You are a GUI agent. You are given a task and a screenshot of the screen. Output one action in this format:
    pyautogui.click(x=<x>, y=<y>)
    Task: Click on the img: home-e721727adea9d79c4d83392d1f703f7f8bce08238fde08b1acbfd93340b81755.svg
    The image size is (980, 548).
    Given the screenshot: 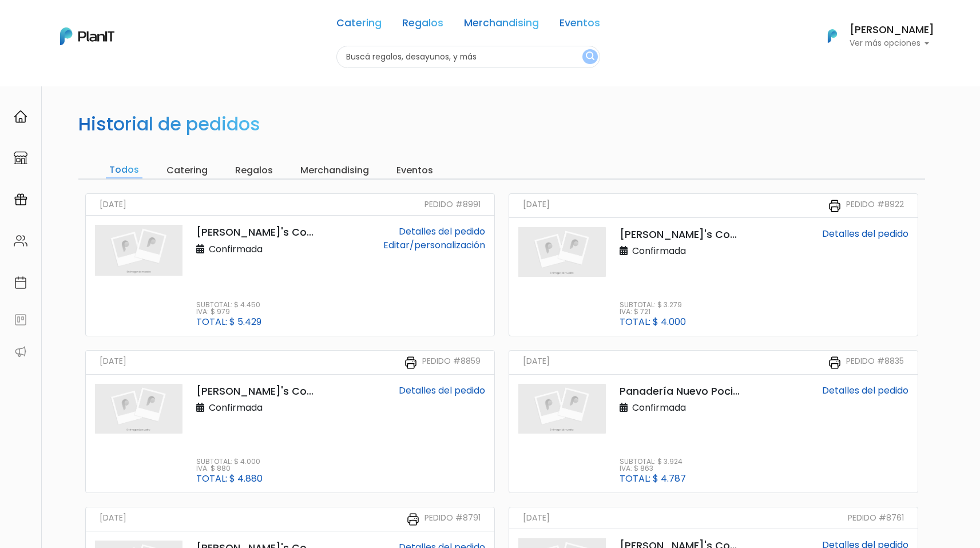 What is the action you would take?
    pyautogui.click(x=21, y=116)
    